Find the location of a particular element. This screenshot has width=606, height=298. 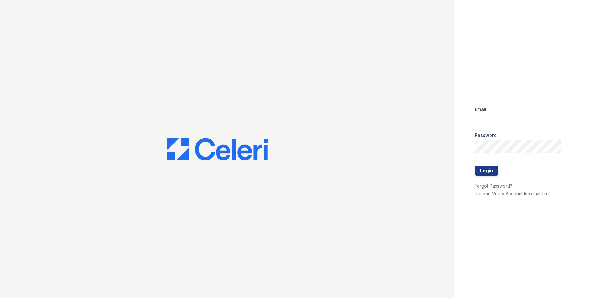

label: Email is located at coordinates (480, 109).